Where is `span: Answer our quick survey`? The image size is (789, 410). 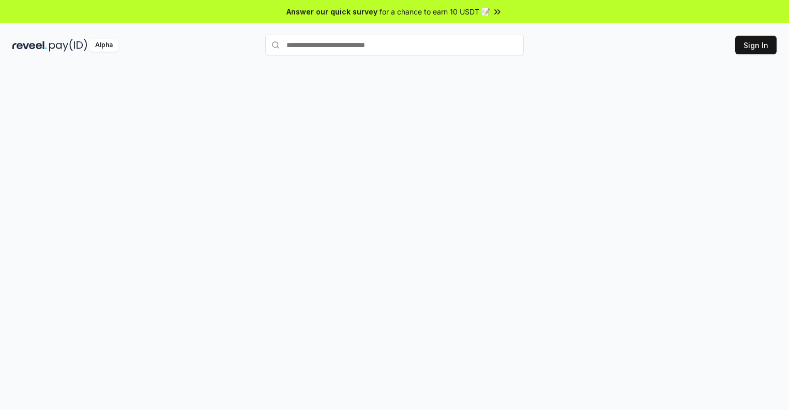 span: Answer our quick survey is located at coordinates (332, 11).